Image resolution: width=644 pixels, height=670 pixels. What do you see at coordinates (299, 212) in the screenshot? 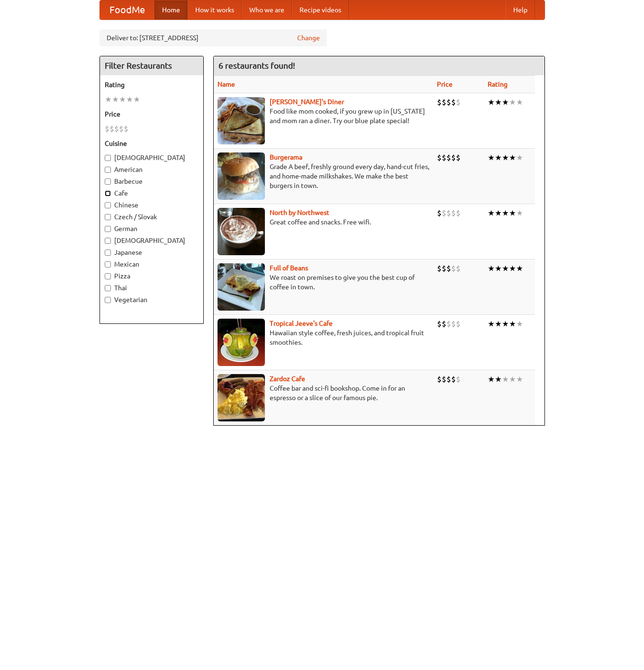
I see `a: North by Northwest` at bounding box center [299, 212].